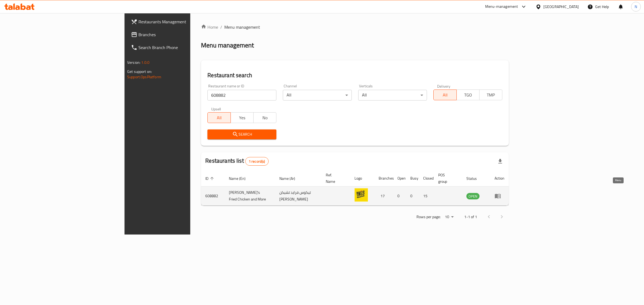  Describe the element at coordinates (361, 195) in the screenshot. I see `img: Tiko's Fried Chicken and More` at that location.